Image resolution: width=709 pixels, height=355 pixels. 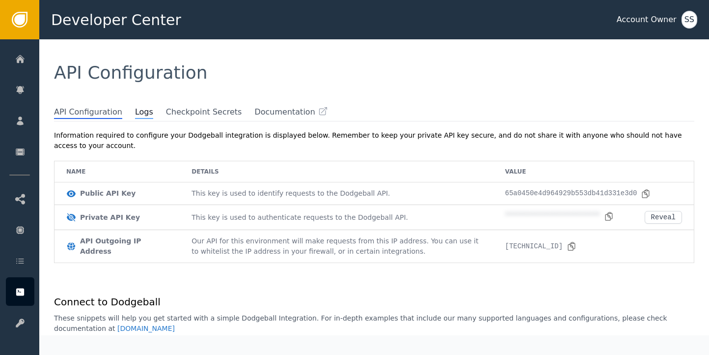 What do you see at coordinates (690, 20) in the screenshot?
I see `button: SS` at bounding box center [690, 20].